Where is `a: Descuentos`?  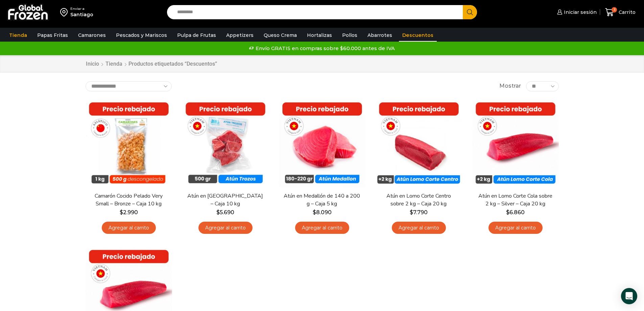 a: Descuentos is located at coordinates (418, 35).